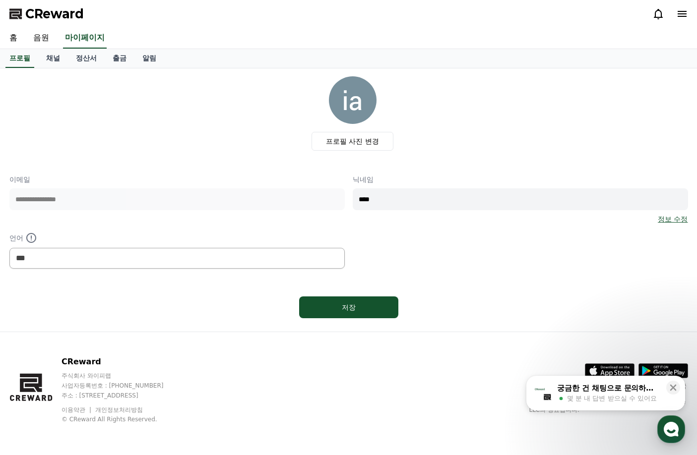  I want to click on a: 알림, so click(149, 59).